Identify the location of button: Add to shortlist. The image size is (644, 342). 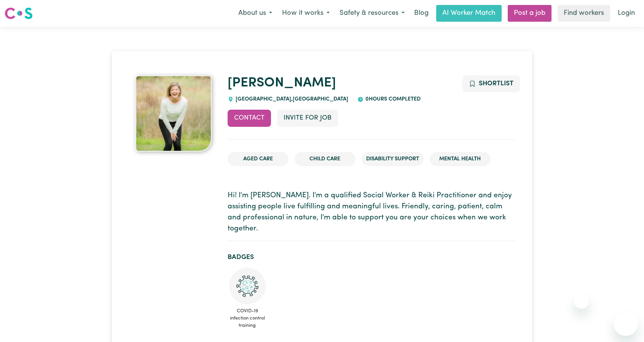
(491, 84).